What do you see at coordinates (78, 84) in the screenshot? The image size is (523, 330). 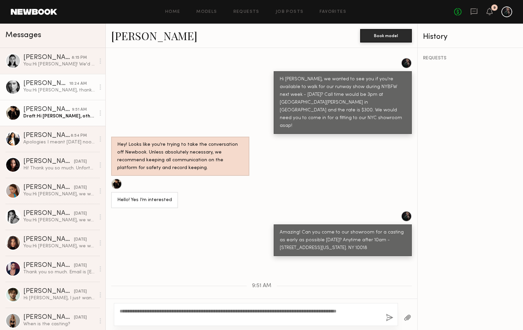 I see `div: 10:24 AM` at bounding box center [78, 84].